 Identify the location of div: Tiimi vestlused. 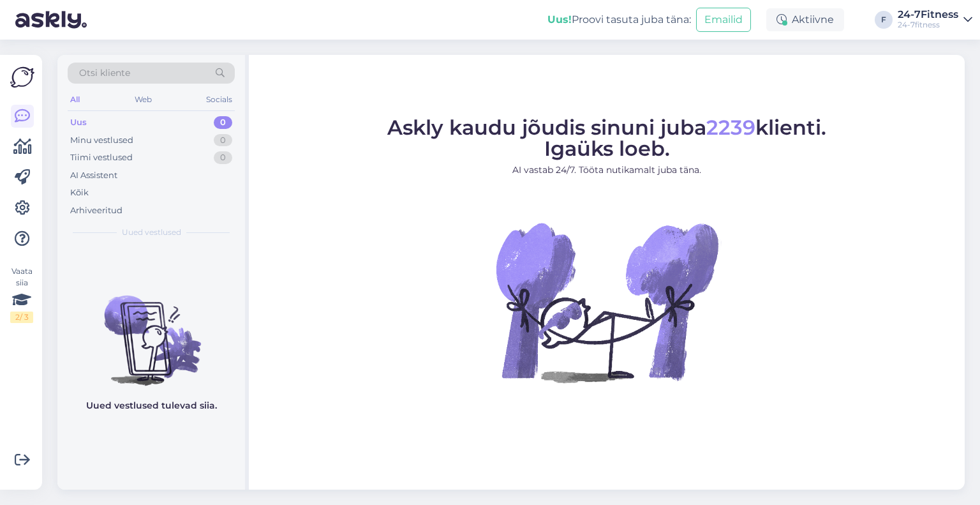
(102, 158).